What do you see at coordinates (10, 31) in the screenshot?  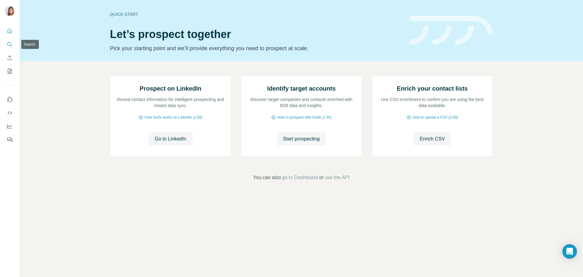 I see `button: Quick start` at bounding box center [10, 31].